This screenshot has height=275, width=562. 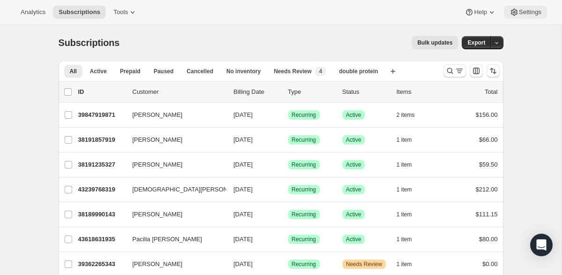 I want to click on span: Help, so click(x=480, y=12).